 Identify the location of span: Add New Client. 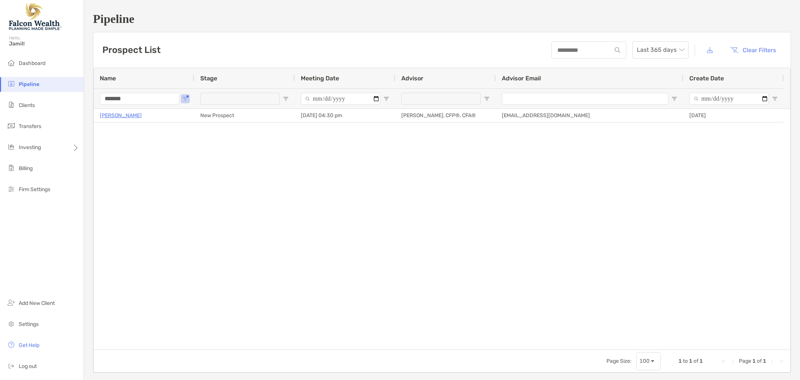
(37, 303).